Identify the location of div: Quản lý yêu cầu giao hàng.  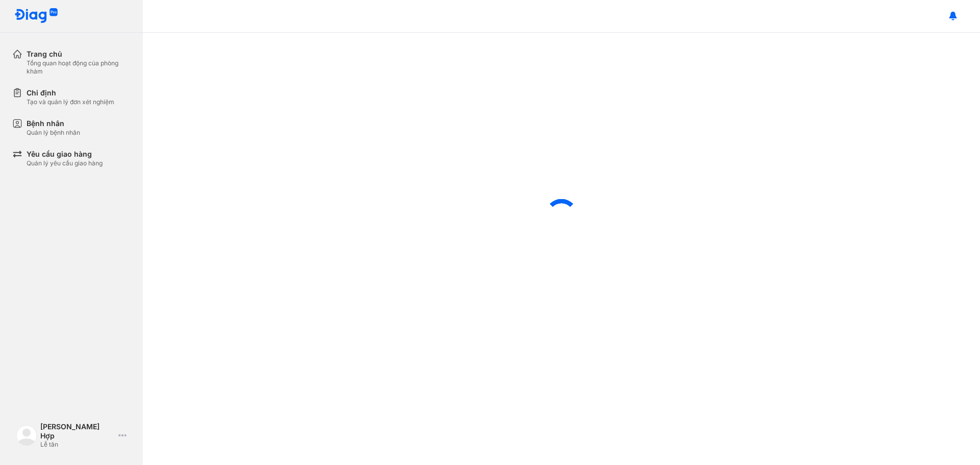
(64, 163).